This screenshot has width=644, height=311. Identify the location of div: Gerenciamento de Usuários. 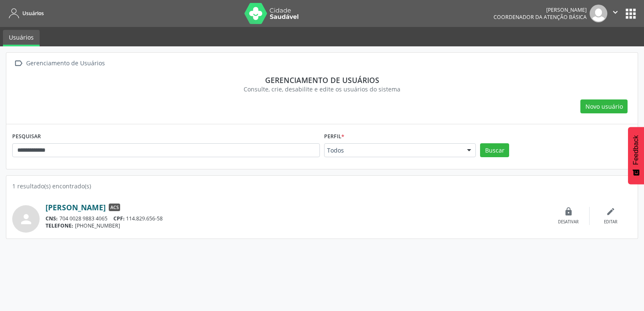
(66, 64).